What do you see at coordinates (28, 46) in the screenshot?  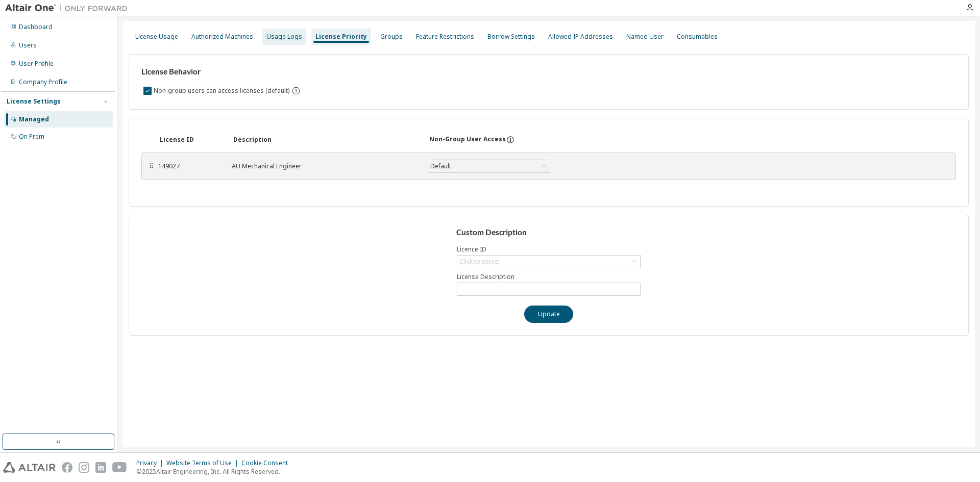 I see `div: Users` at bounding box center [28, 46].